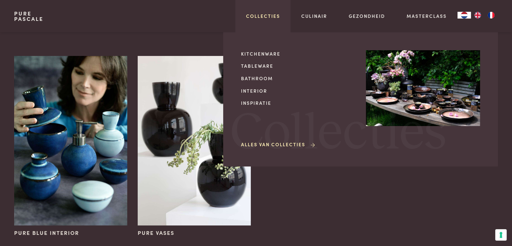 This screenshot has width=512, height=246. I want to click on span: Pure Vases, so click(156, 233).